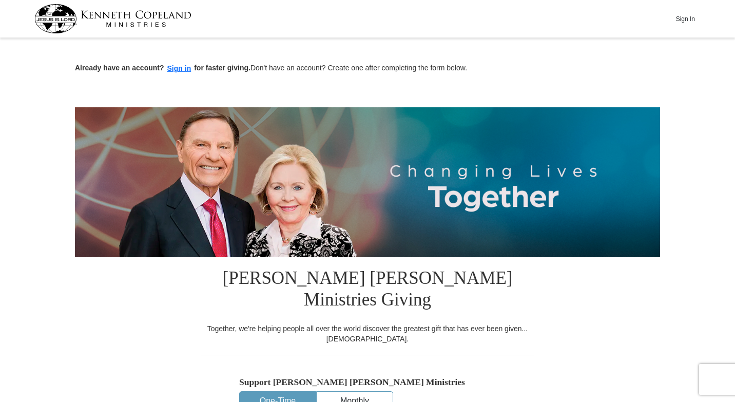  Describe the element at coordinates (113, 18) in the screenshot. I see `img: kcm-header-logo.svg` at that location.